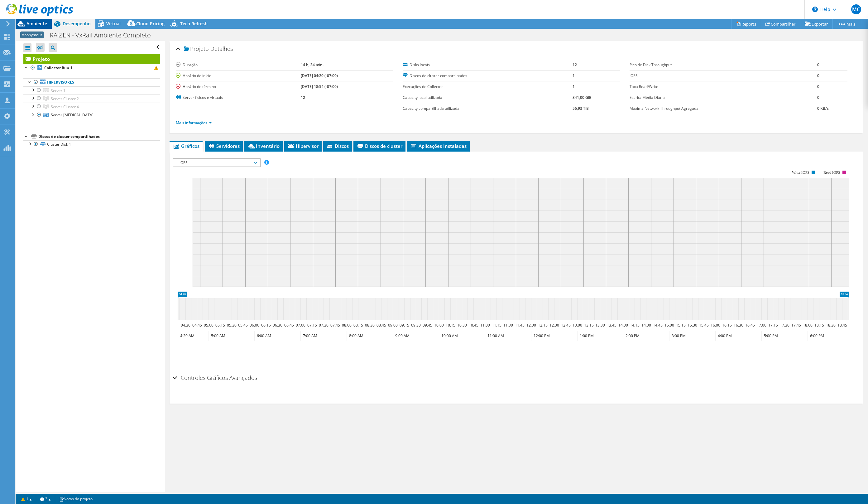  I want to click on text: 06:30, so click(277, 325).